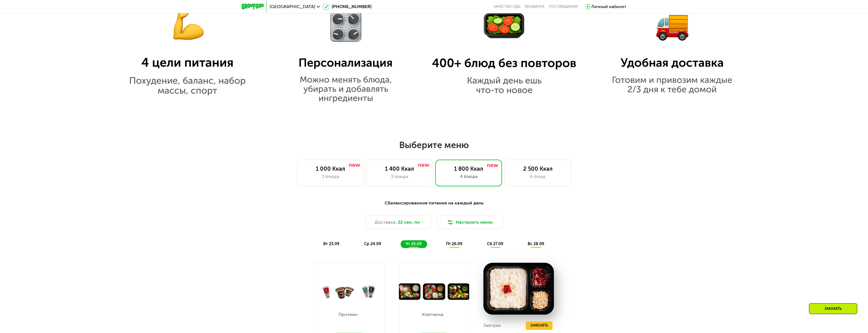 Image resolution: width=868 pixels, height=333 pixels. Describe the element at coordinates (609, 7) in the screenshot. I see `div: Личный кабинет` at that location.